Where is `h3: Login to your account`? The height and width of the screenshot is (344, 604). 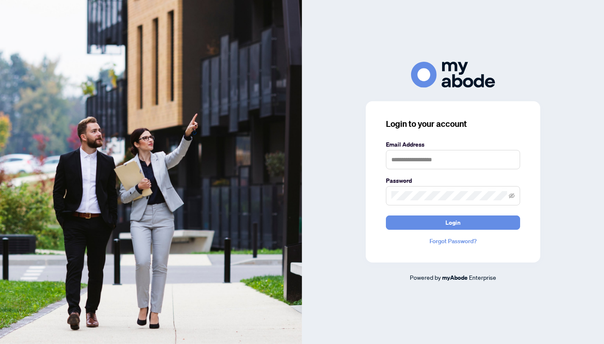 h3: Login to your account is located at coordinates (453, 124).